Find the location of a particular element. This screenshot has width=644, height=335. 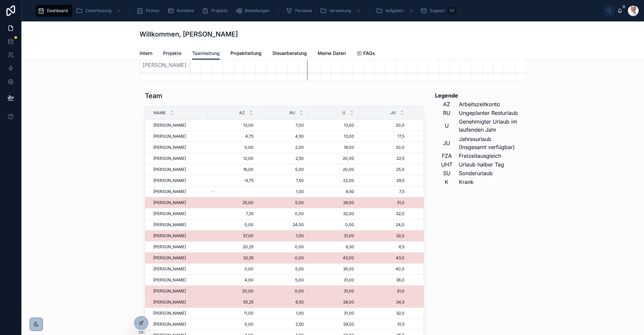

a: Projekte is located at coordinates (172, 54).